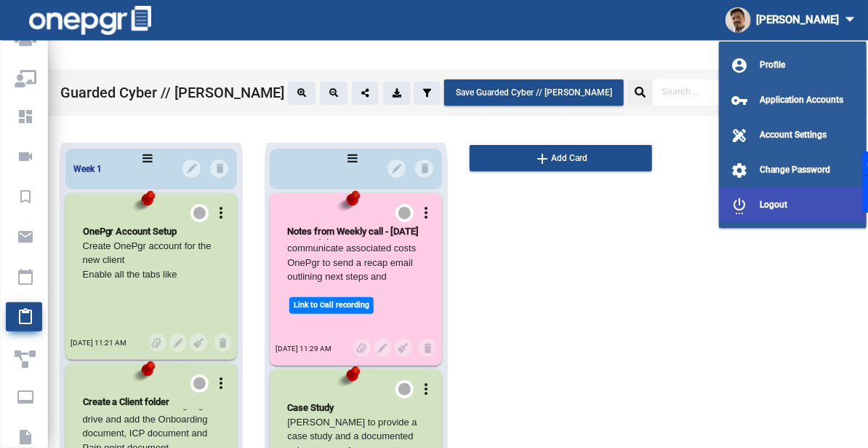 This screenshot has height=448, width=868. Describe the element at coordinates (801, 100) in the screenshot. I see `span: Application Accounts` at that location.